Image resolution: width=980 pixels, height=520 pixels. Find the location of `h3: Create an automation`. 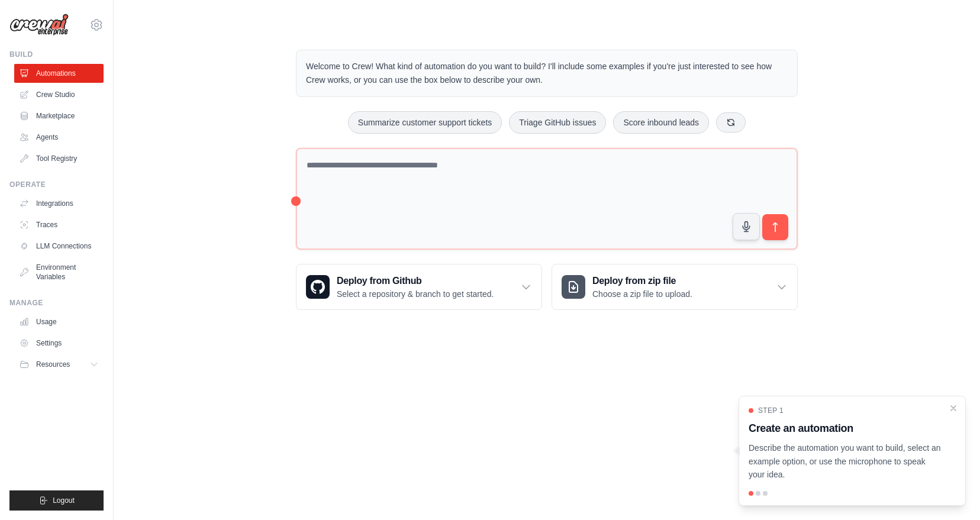

h3: Create an automation is located at coordinates (845, 428).